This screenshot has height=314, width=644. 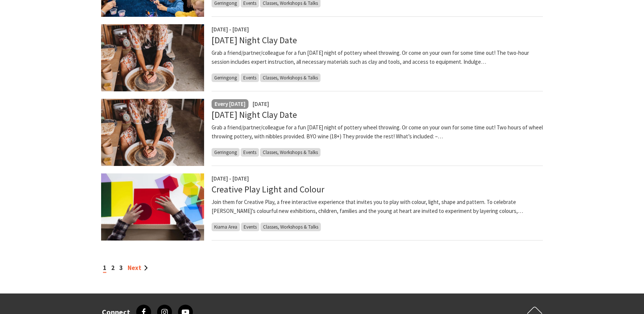 What do you see at coordinates (377, 207) in the screenshot?
I see `p: Join them for Creative Play, a free interactive experience that invites you to play with colour, ...` at bounding box center [377, 207].